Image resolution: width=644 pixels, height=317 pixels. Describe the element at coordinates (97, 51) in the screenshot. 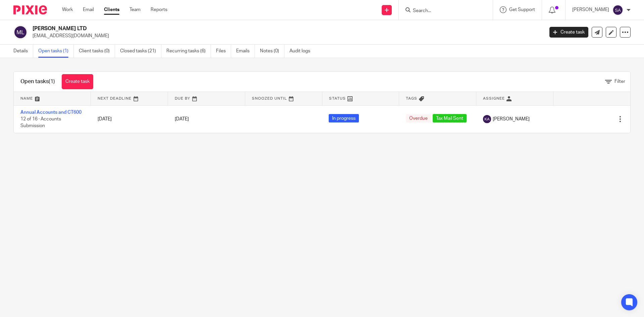

I see `a: Client tasks (0)` at that location.